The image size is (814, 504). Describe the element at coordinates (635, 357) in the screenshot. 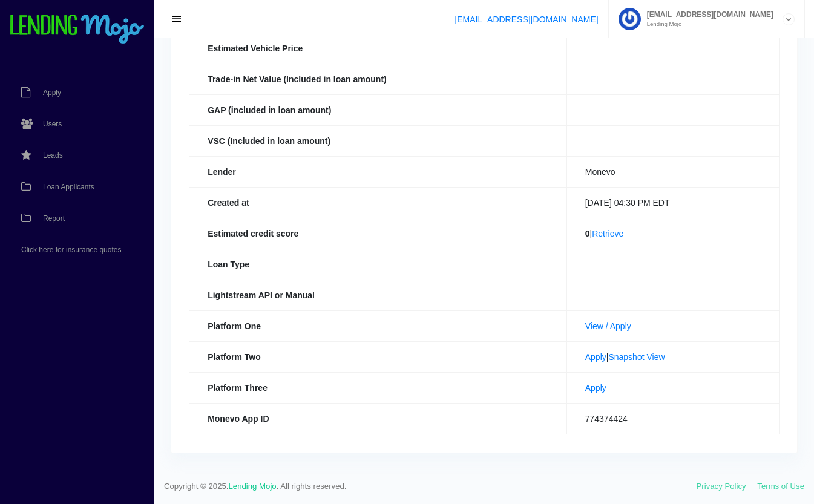

I see `a: Snapshot View` at that location.